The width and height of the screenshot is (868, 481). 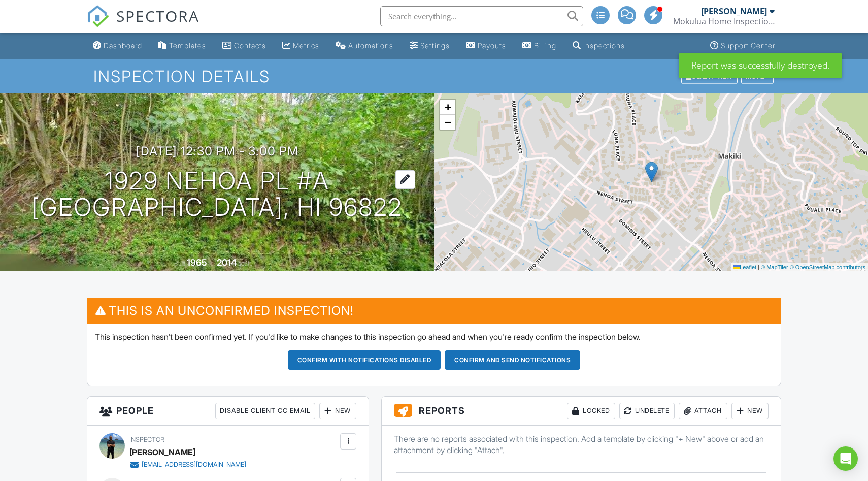 I want to click on div: Undelete, so click(x=647, y=410).